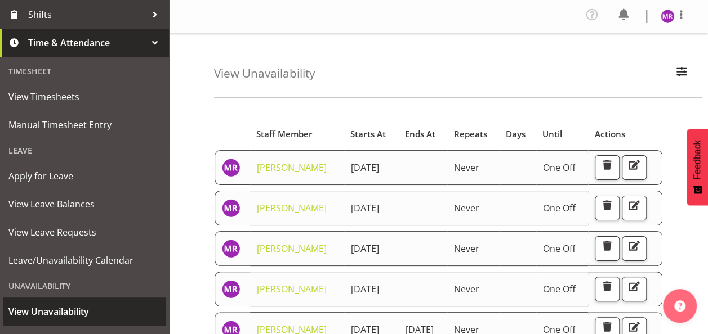  What do you see at coordinates (84, 125) in the screenshot?
I see `span: Manual Timesheet Entry` at bounding box center [84, 125].